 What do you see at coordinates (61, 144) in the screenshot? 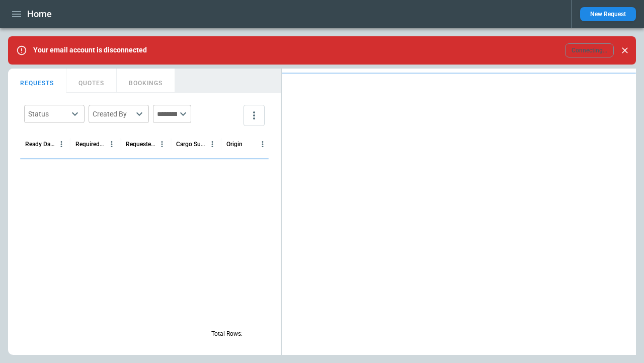
I see `button: Ready Date & Time (UTC) column menu` at bounding box center [61, 144].